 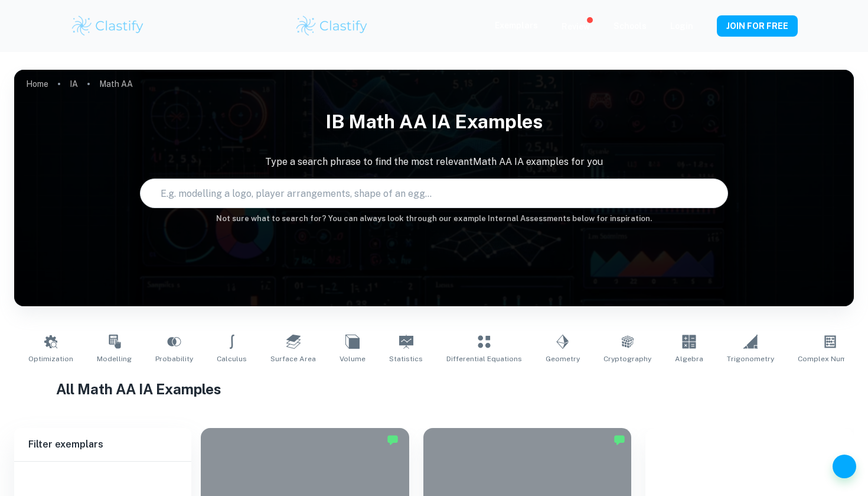 I want to click on span: Optimization, so click(x=51, y=359).